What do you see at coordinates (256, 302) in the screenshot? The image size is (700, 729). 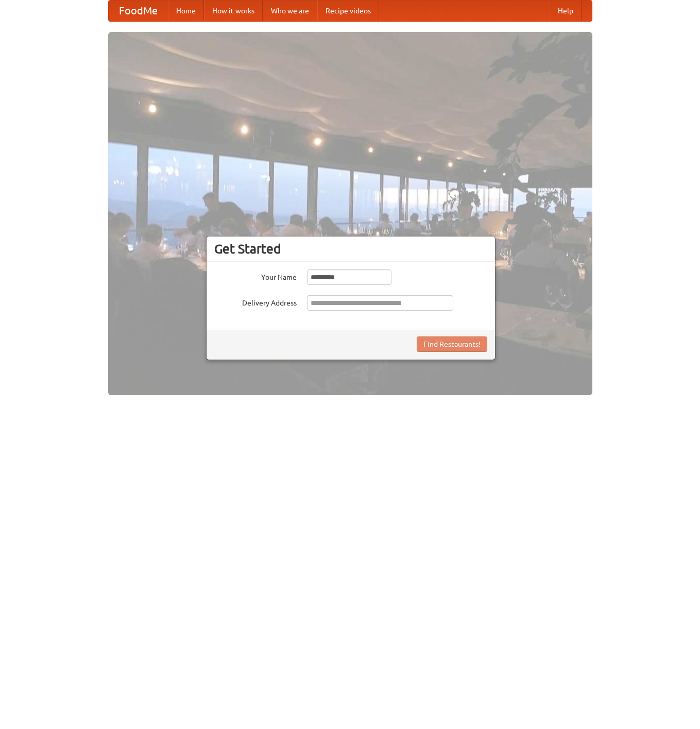 I see `label: Delivery Address` at bounding box center [256, 302].